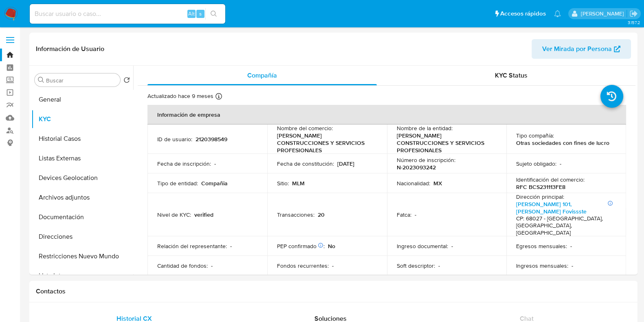  I want to click on button: Documentación, so click(82, 217).